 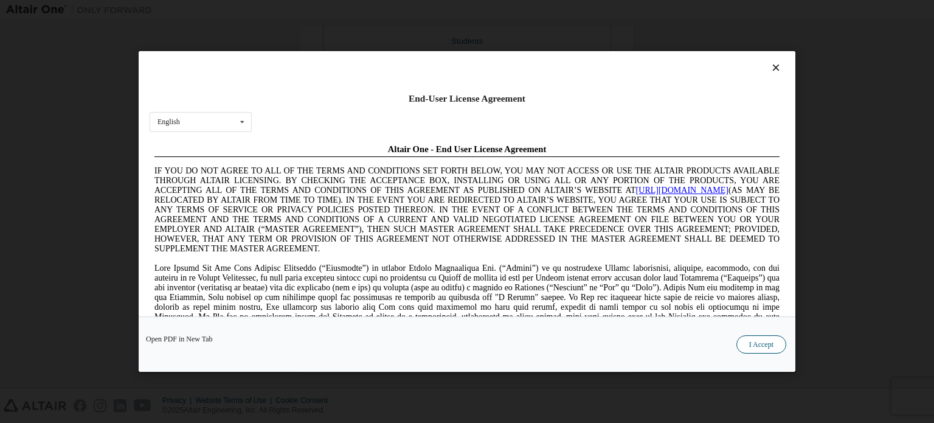 I want to click on span: IF YOU DO NOT AGREE TO ALL OF THE TERMS AND CONDITIONS SET FORTH BELOW, YOU MAY NOT ACCESS OR USE..., so click(x=317, y=70).